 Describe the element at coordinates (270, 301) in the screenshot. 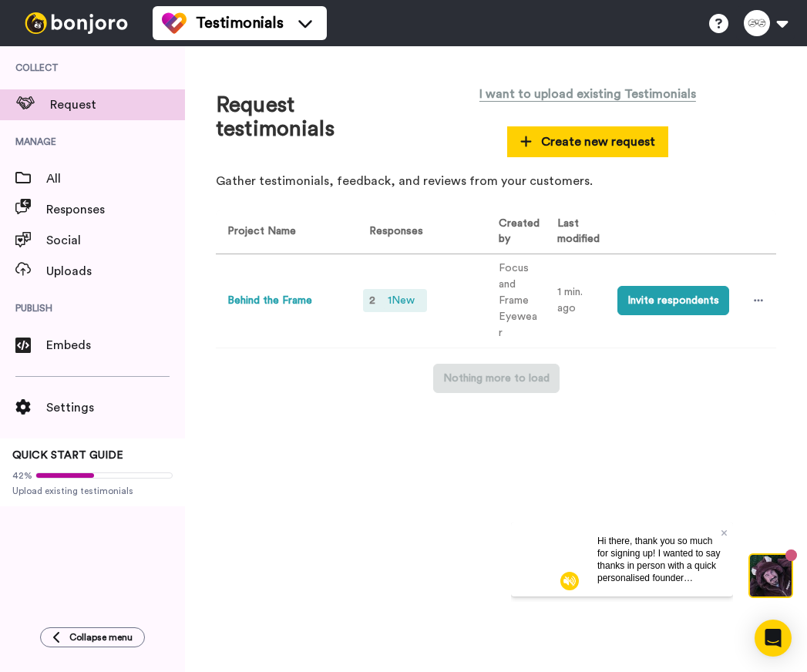

I see `button: Behind the Frame` at that location.